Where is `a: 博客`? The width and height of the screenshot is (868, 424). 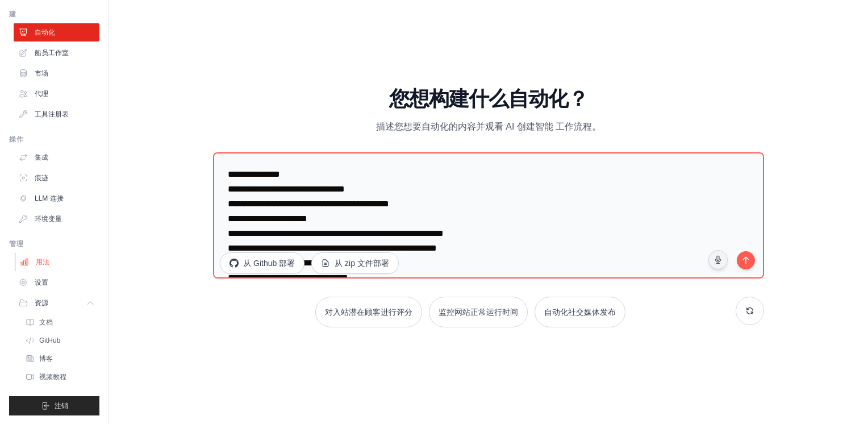 a: 博客 is located at coordinates (60, 359).